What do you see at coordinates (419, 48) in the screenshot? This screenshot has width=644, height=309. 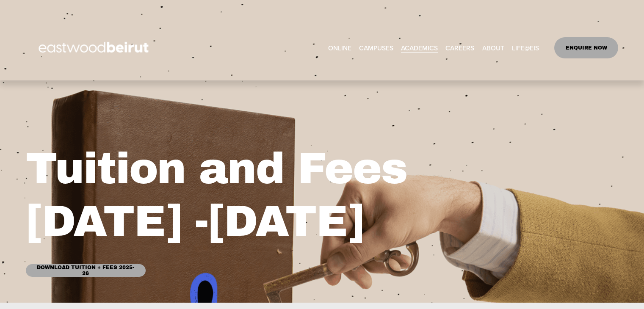 I see `span: ACADEMICS` at bounding box center [419, 48].